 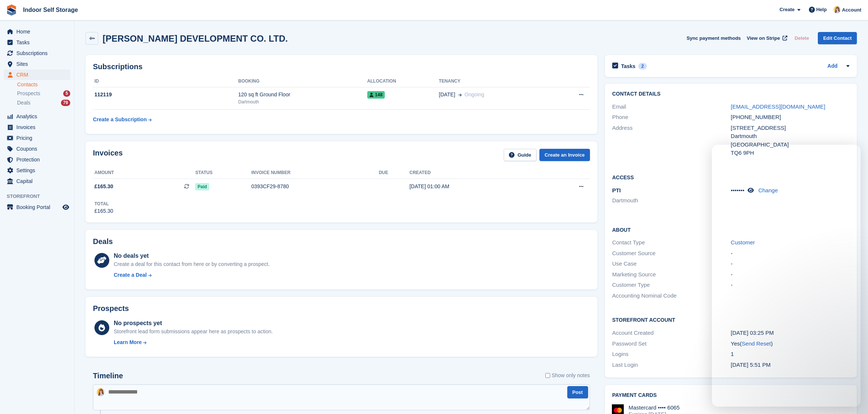 What do you see at coordinates (193, 331) in the screenshot?
I see `div: Storefront lead form submissions appear here as prospects to action.` at bounding box center [193, 331].